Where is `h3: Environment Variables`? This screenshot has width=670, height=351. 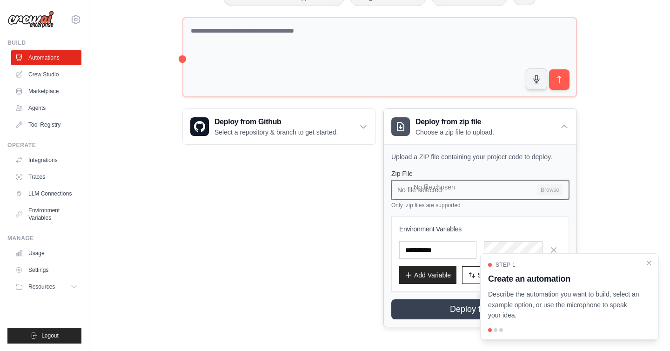
h3: Environment Variables is located at coordinates (480, 229).